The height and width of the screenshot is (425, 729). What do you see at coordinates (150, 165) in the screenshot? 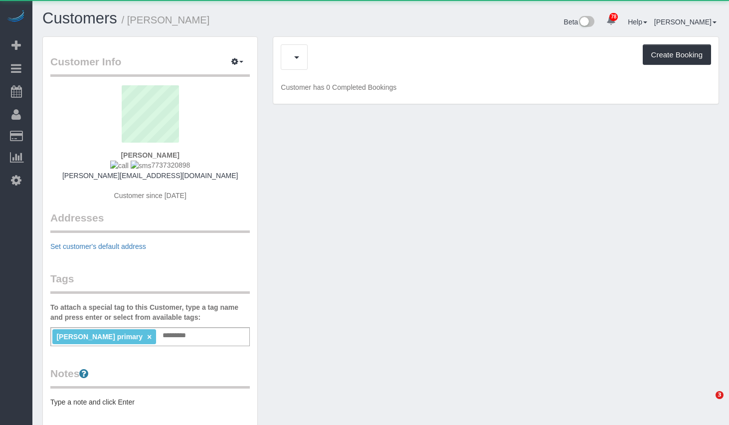
I see `span: 7737320898` at bounding box center [150, 165].